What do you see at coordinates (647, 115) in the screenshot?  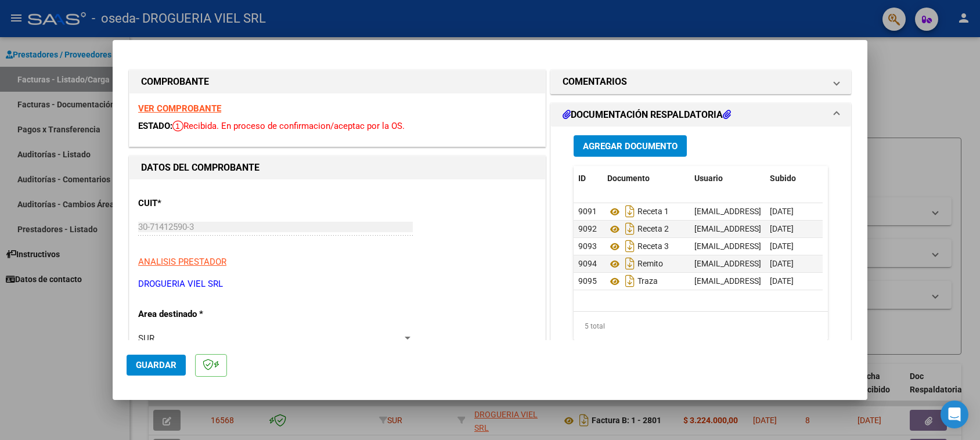 I see `h1: DOCUMENTACIÓN RESPALDATORIA` at bounding box center [647, 115].